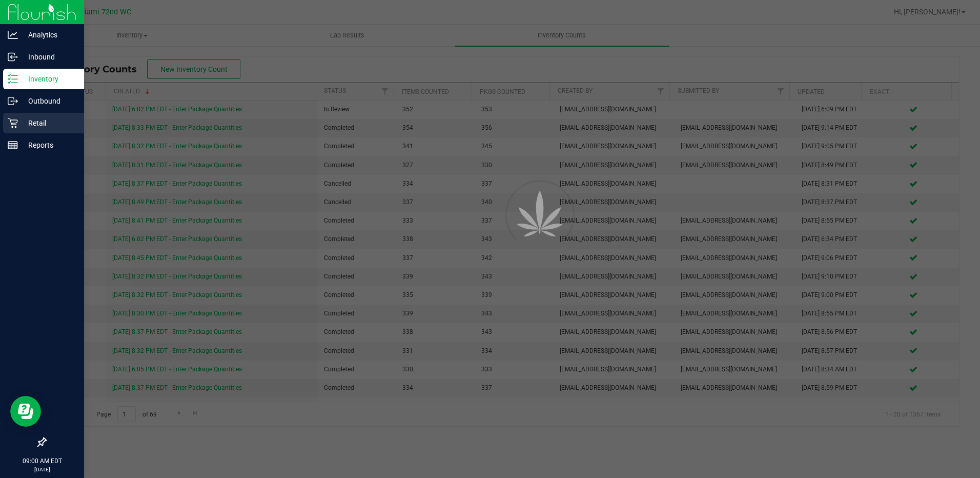 The image size is (980, 478). What do you see at coordinates (13, 57) in the screenshot?
I see `inline-svg: Inbound` at bounding box center [13, 57].